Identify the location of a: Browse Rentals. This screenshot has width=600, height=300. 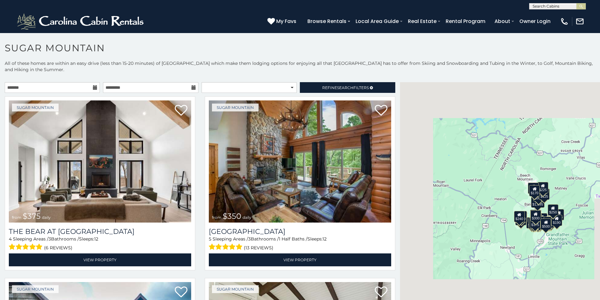
(327, 21).